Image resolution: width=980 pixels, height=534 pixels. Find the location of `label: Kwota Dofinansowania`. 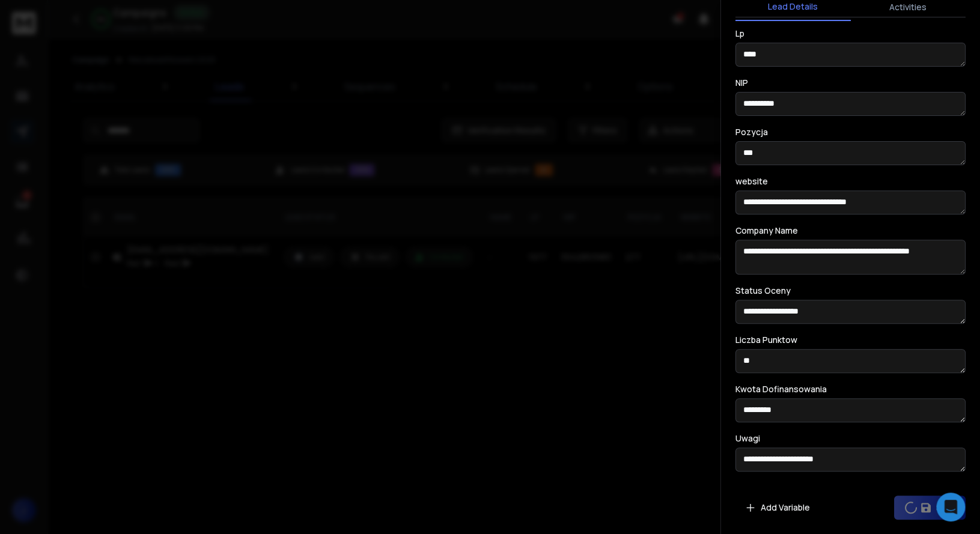

label: Kwota Dofinansowania is located at coordinates (781, 389).